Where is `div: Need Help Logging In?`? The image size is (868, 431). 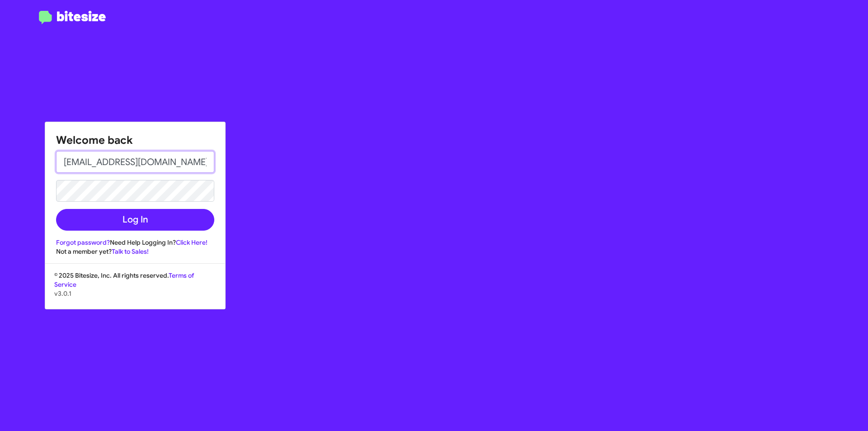 div: Need Help Logging In? is located at coordinates (135, 243).